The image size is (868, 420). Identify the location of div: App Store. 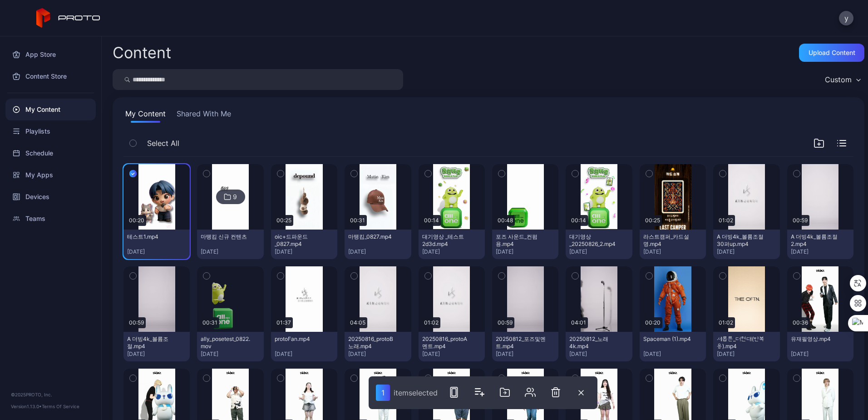
(51, 55).